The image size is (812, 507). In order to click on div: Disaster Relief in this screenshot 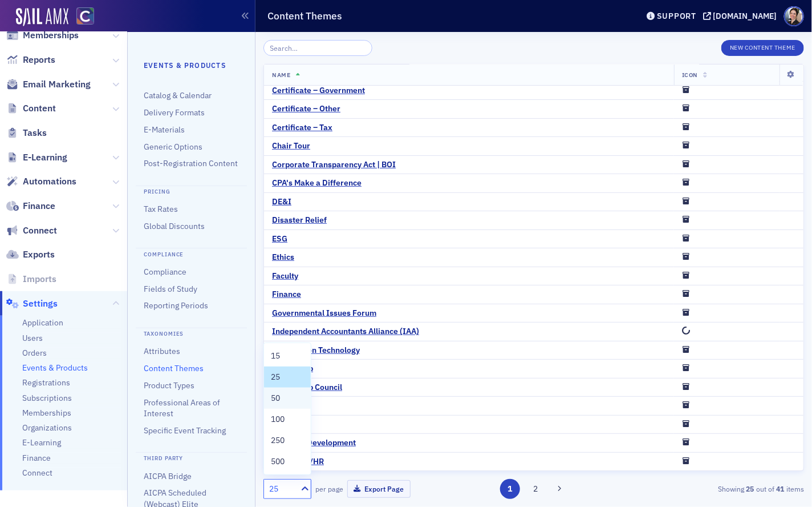, I will do `click(300, 220)`.